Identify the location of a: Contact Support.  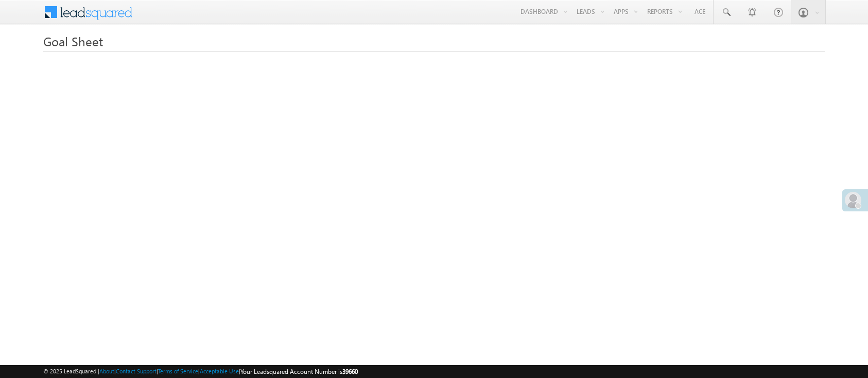
(136, 371).